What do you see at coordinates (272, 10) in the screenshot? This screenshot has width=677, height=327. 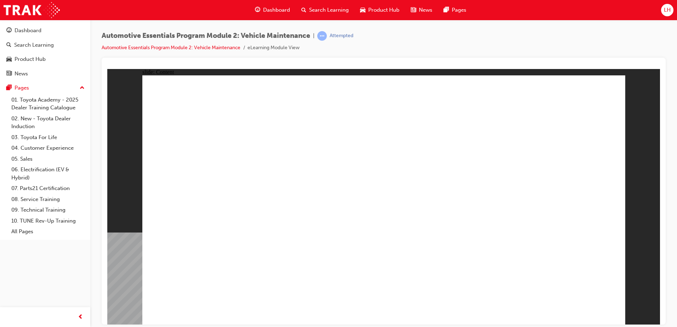 I see `a: guage-iconDashboard` at bounding box center [272, 10].